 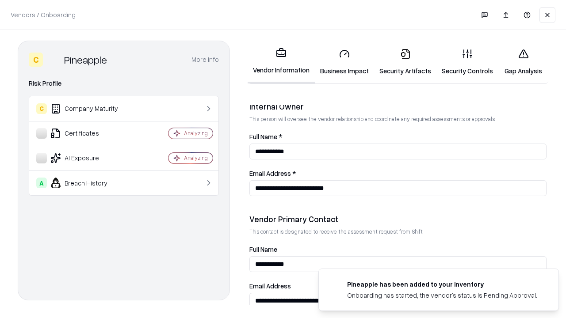 I want to click on div: Vendor Primary Contact, so click(x=398, y=219).